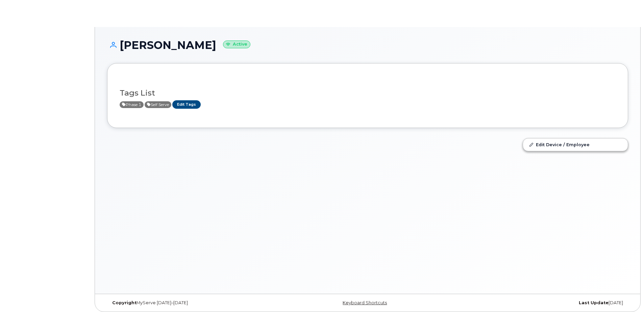 The width and height of the screenshot is (644, 312). What do you see at coordinates (594, 303) in the screenshot?
I see `strong: Last Update` at bounding box center [594, 303].